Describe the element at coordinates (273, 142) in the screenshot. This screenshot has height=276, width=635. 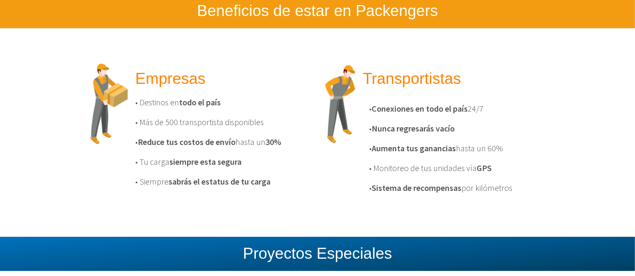
I see `b: 30%` at that location.